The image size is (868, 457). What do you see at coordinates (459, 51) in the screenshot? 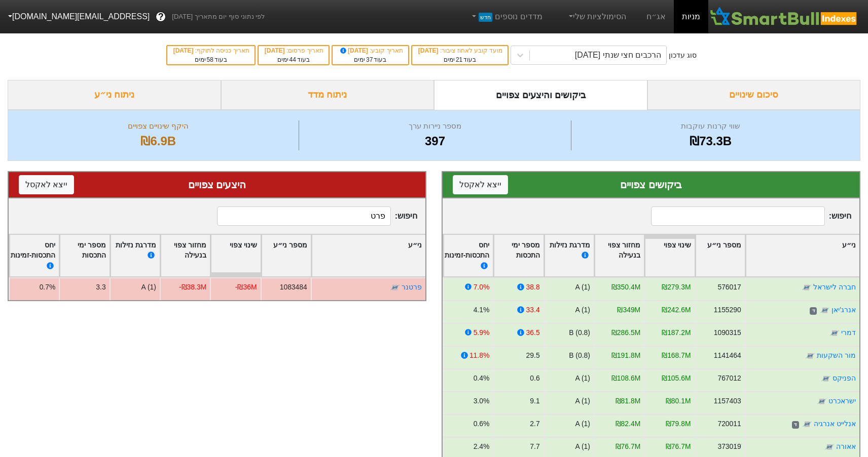
I see `div: מועד קובע לאחוז ציבור :` at bounding box center [459, 51].